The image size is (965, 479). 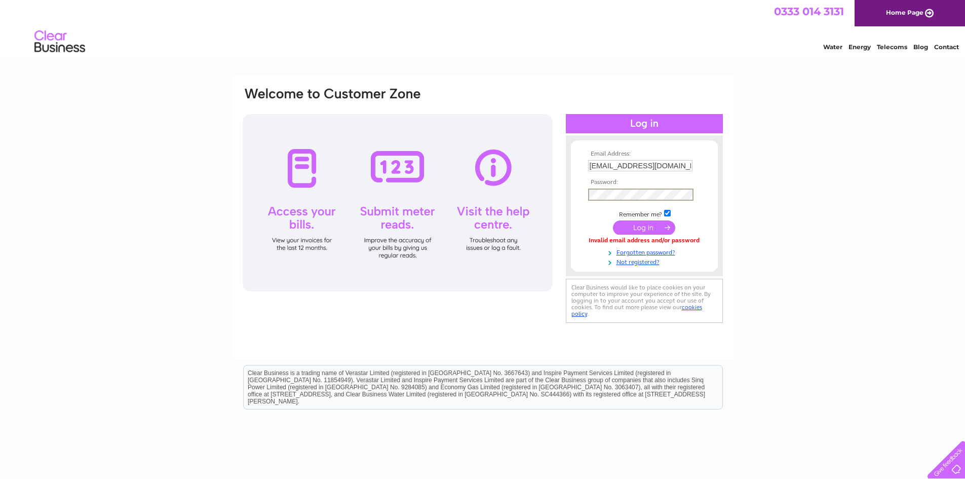 I want to click on a: Forgotten password?, so click(x=646, y=251).